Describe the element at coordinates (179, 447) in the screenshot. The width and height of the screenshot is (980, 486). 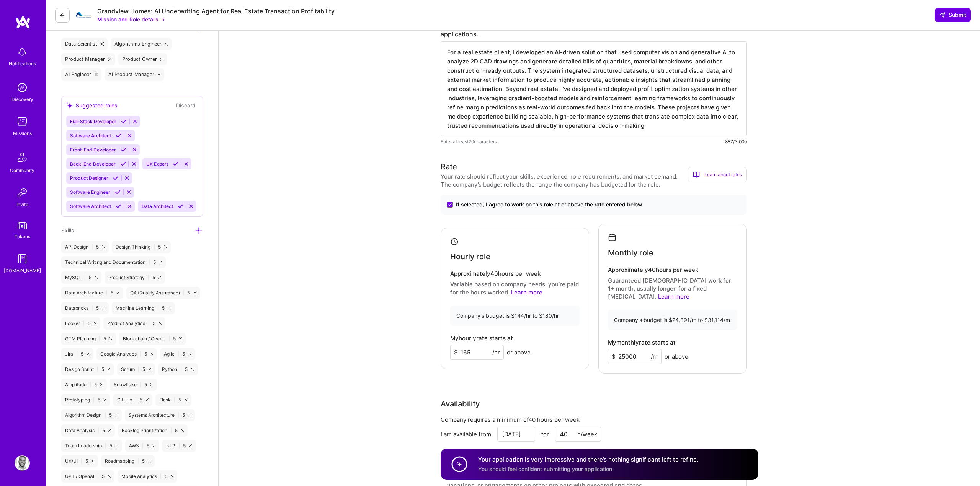
I see `div: NLP 5` at that location.